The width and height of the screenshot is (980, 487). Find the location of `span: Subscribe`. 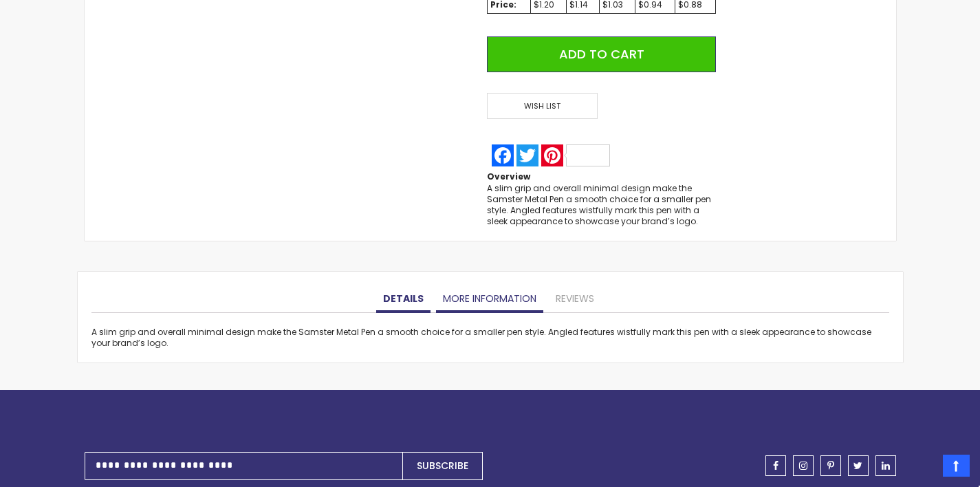

span: Subscribe is located at coordinates (442, 465).